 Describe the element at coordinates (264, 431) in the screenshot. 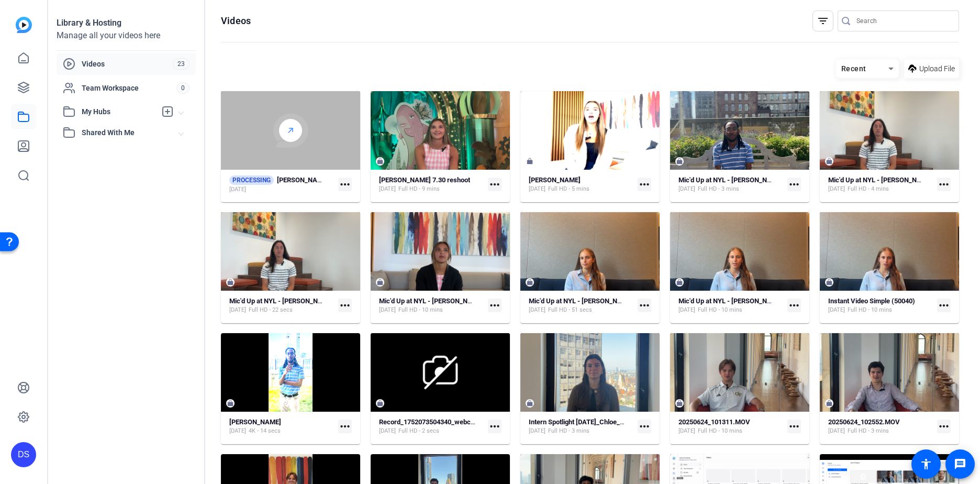

I see `span: 4K - 14 secs` at that location.